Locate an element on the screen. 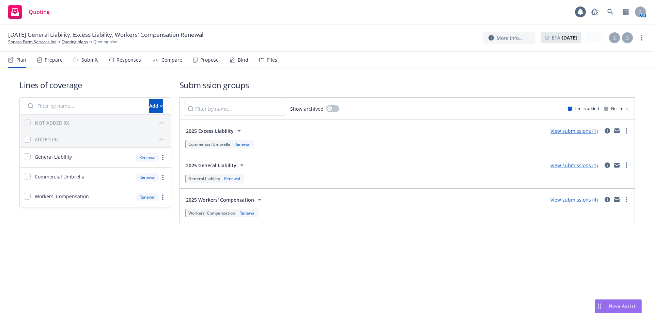 This screenshot has width=654, height=313. button: NOT ADDED (0) is located at coordinates (101, 123).